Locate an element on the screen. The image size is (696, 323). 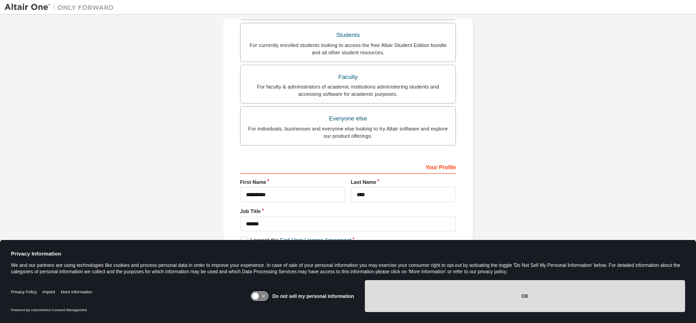
label: First Name is located at coordinates (293, 182).